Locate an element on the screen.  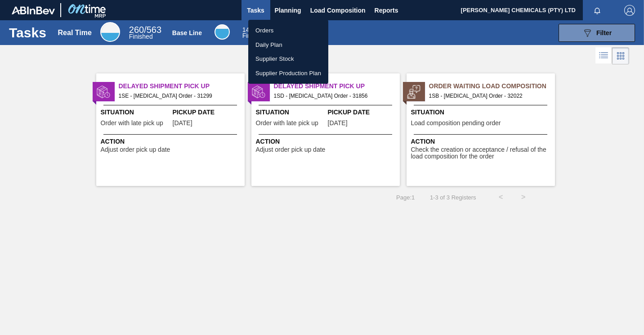
li: Orders is located at coordinates (288, 31).